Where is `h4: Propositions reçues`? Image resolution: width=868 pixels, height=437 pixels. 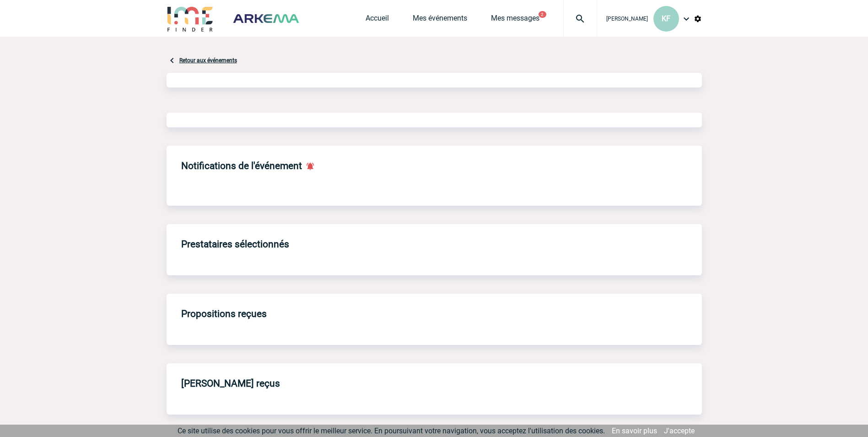 h4: Propositions reçues is located at coordinates (224, 314).